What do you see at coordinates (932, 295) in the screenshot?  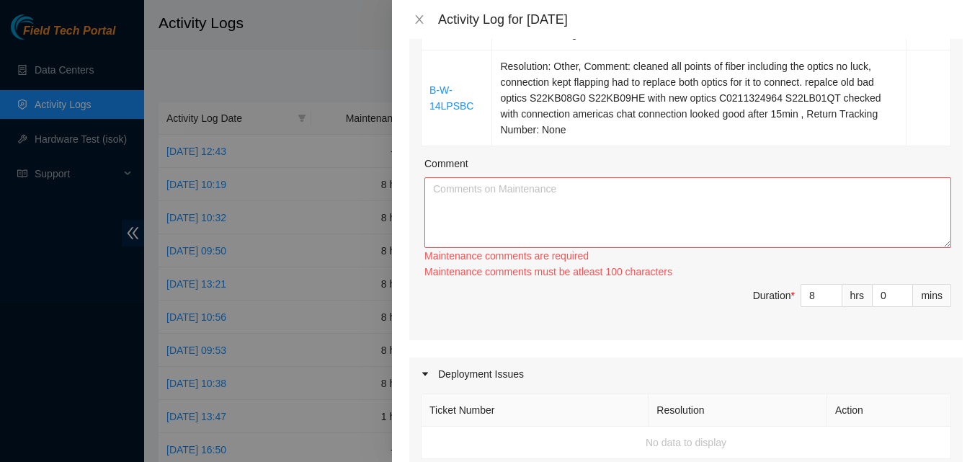 I see `div: mins` at bounding box center [932, 295].